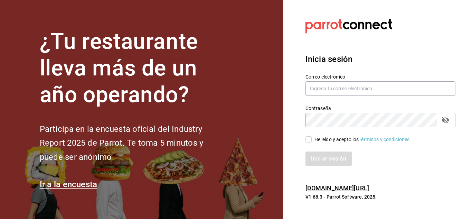 Image resolution: width=472 pixels, height=219 pixels. I want to click on button: passwordField, so click(446, 120).